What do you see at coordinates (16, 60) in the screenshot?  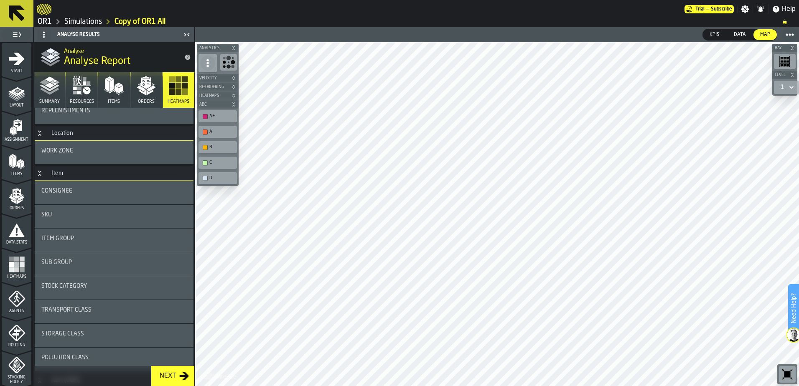 I see `li: menu Start` at bounding box center [16, 60].